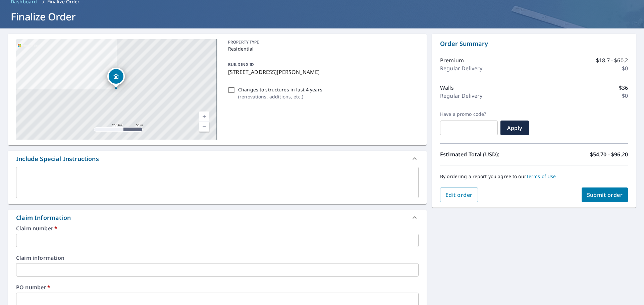  What do you see at coordinates (322, 48) in the screenshot?
I see `p: Residential` at bounding box center [322, 48].